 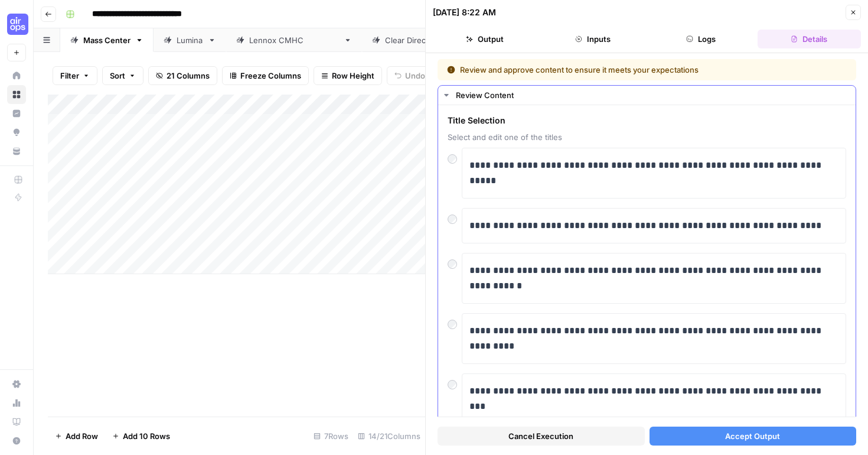 What do you see at coordinates (265, 75) in the screenshot?
I see `button: Freeze Columns` at bounding box center [265, 75].